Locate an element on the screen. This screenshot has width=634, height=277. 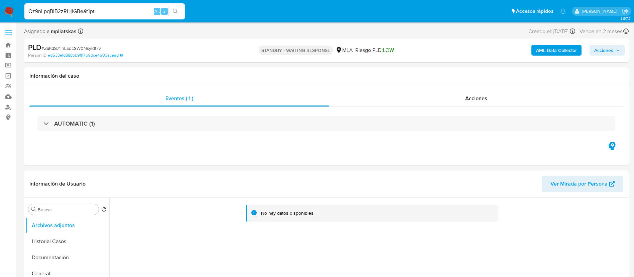
button: Buscar is located at coordinates (34, 209).